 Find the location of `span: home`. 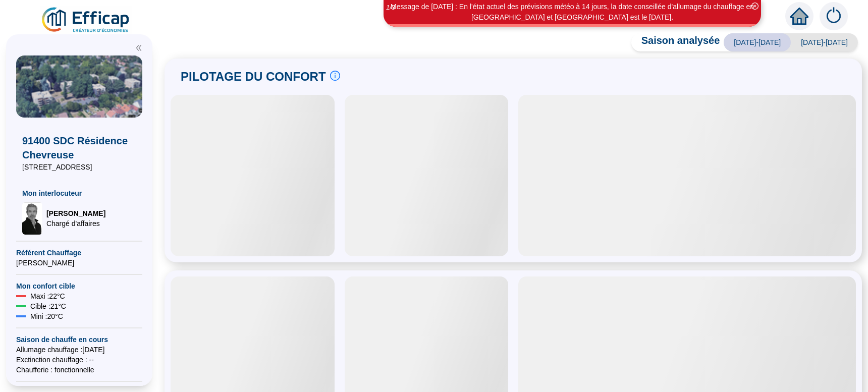

span: home is located at coordinates (799, 16).